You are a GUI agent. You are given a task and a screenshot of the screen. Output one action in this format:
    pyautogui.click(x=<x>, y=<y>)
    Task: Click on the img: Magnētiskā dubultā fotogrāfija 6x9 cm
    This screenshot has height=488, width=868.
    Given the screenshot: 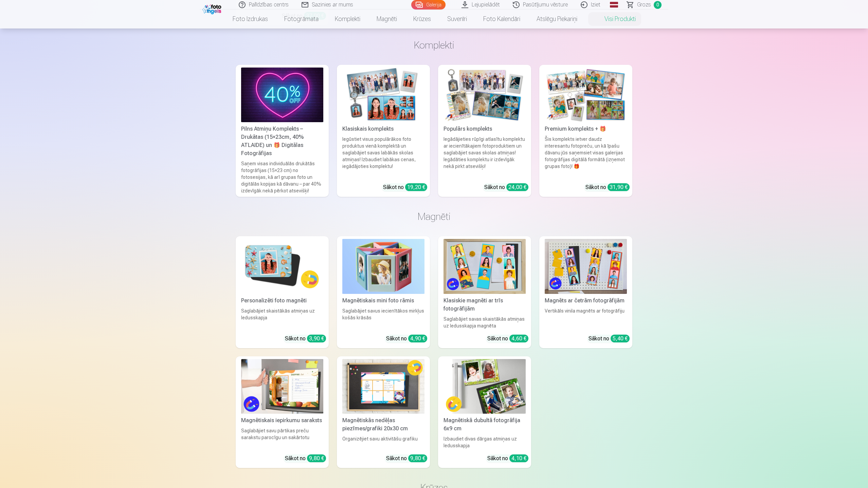 What is the action you would take?
    pyautogui.click(x=485, y=387)
    